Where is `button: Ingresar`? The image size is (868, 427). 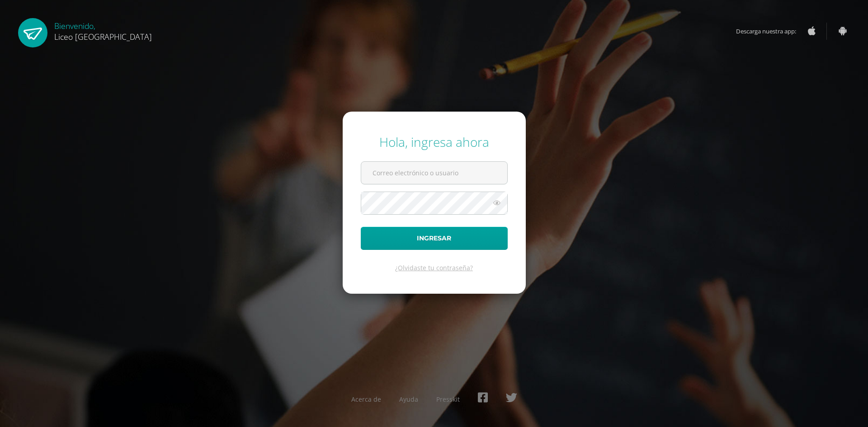
button: Ingresar is located at coordinates (434, 238).